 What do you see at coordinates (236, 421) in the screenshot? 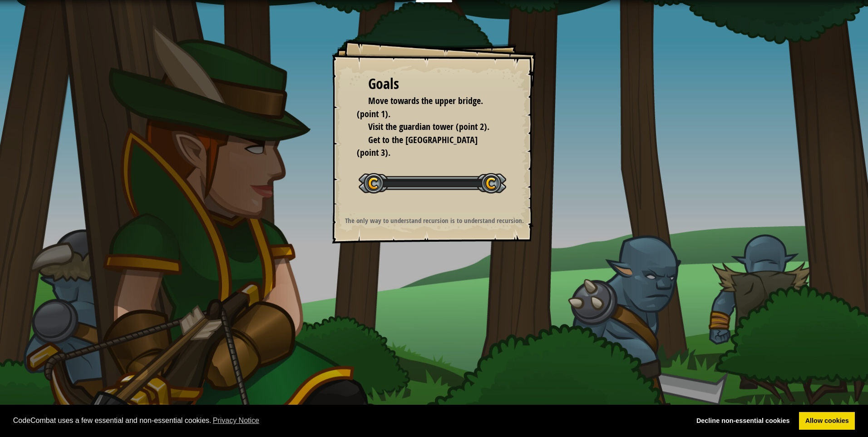
I see `a: learn more about cookies` at bounding box center [236, 421].